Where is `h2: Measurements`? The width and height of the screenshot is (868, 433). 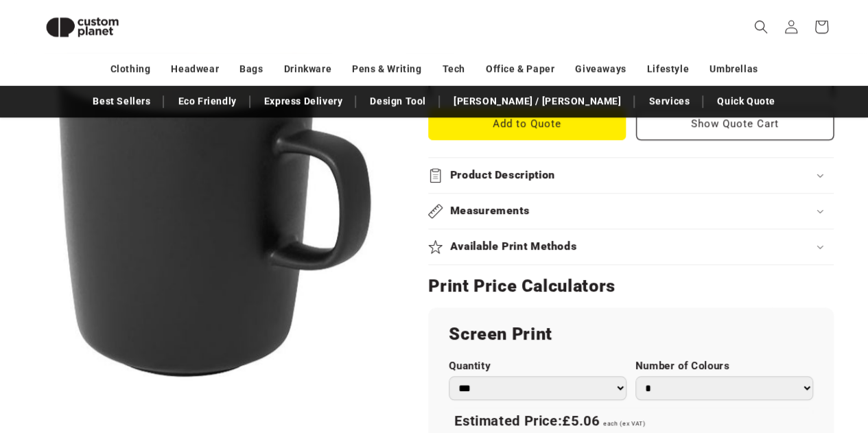 h2: Measurements is located at coordinates (490, 211).